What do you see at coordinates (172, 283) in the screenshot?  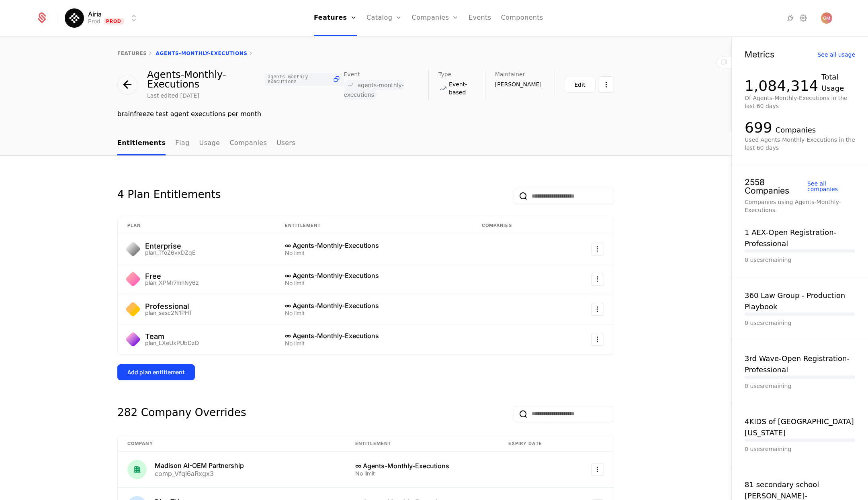 I see `div: plan_XPMr7mhNy6z` at bounding box center [172, 283].